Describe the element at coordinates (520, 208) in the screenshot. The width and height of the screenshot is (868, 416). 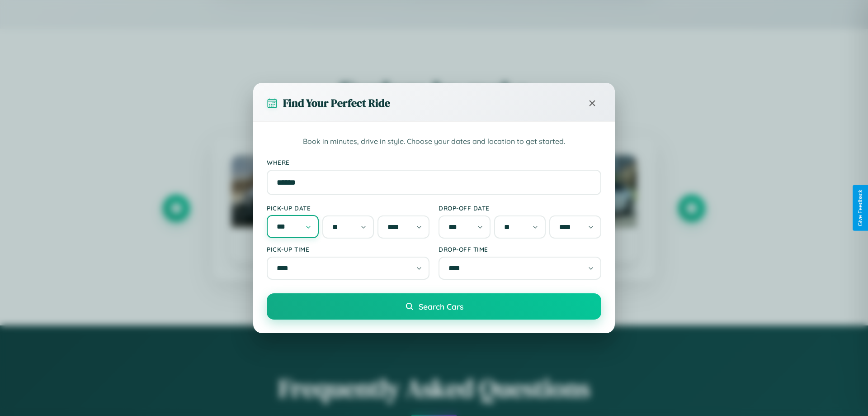
I see `label: Drop-off Date` at that location.